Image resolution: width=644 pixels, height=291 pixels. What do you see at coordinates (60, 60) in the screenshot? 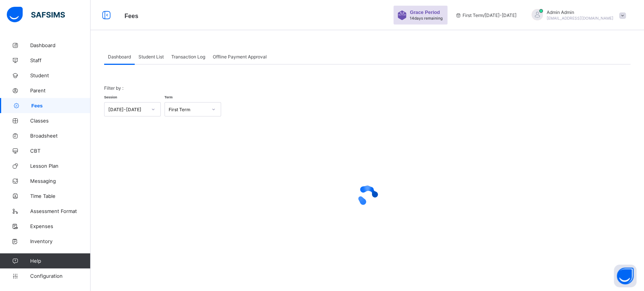
I see `span: Staff` at bounding box center [60, 60].